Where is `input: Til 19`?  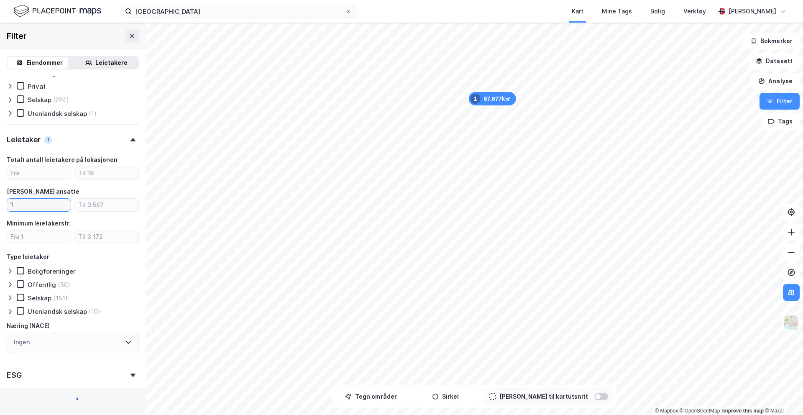
input: Til 19 is located at coordinates (107, 173).